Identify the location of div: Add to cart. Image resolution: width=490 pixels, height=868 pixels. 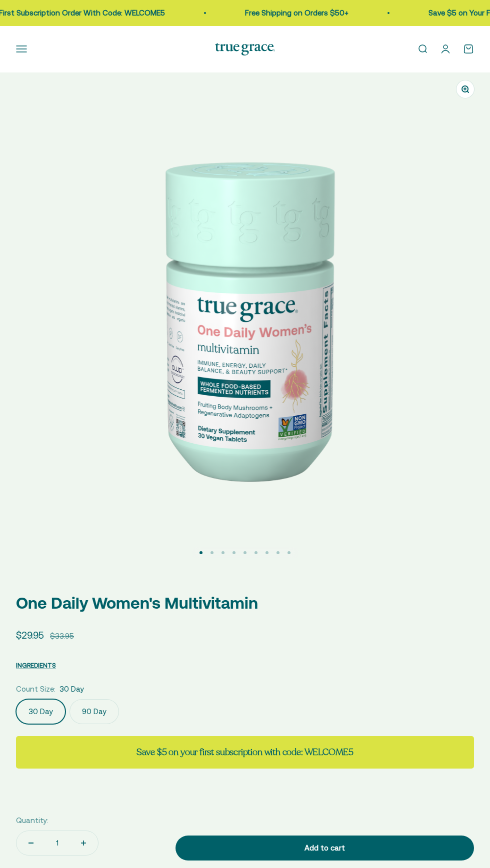
(325, 848).